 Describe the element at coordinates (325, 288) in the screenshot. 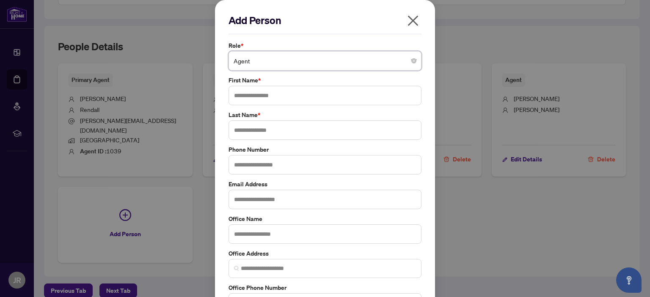

I see `label: Office Phone Number` at that location.